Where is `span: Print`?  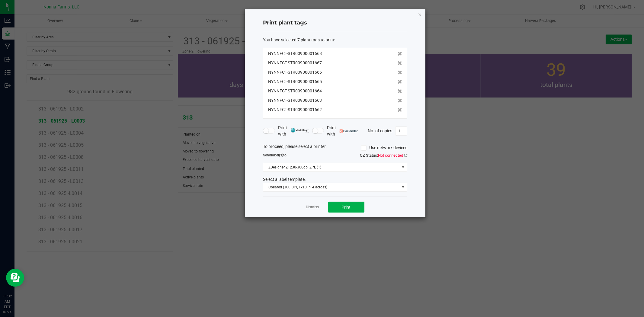 span: Print is located at coordinates (346, 207).